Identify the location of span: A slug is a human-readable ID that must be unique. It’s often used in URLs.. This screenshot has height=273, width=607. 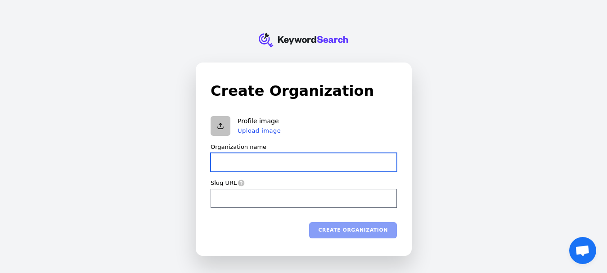
(241, 183).